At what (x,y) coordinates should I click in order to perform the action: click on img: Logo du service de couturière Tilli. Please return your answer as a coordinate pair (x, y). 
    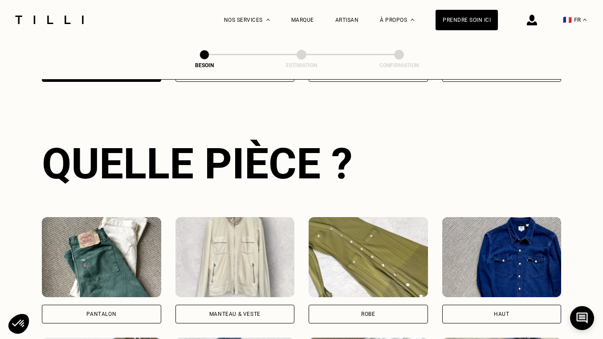
    Looking at the image, I should click on (49, 20).